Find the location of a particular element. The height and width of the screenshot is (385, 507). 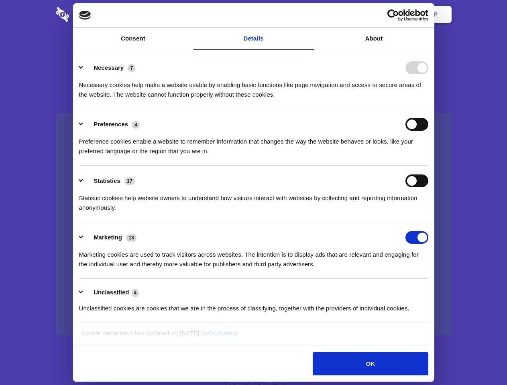

img: logo is located at coordinates (85, 15).